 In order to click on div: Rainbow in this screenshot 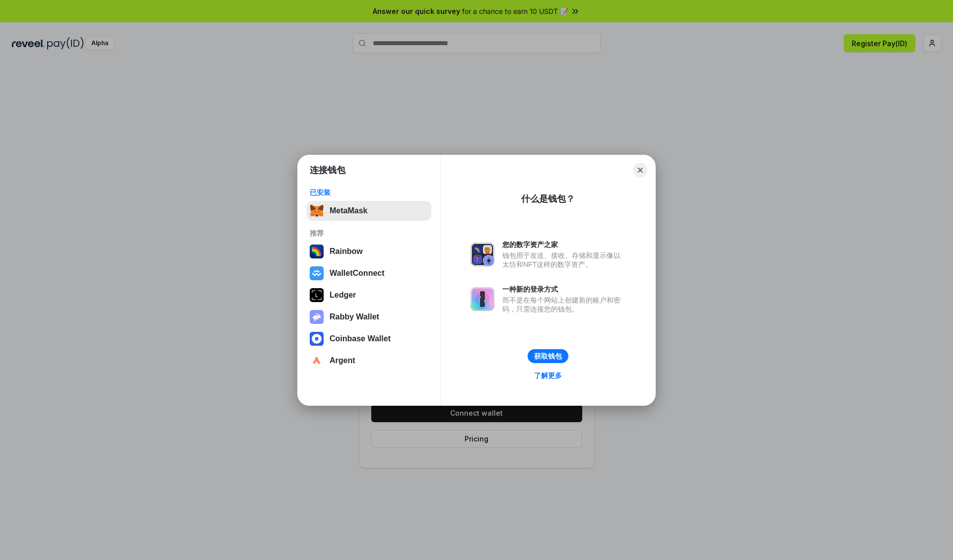, I will do `click(346, 252)`.